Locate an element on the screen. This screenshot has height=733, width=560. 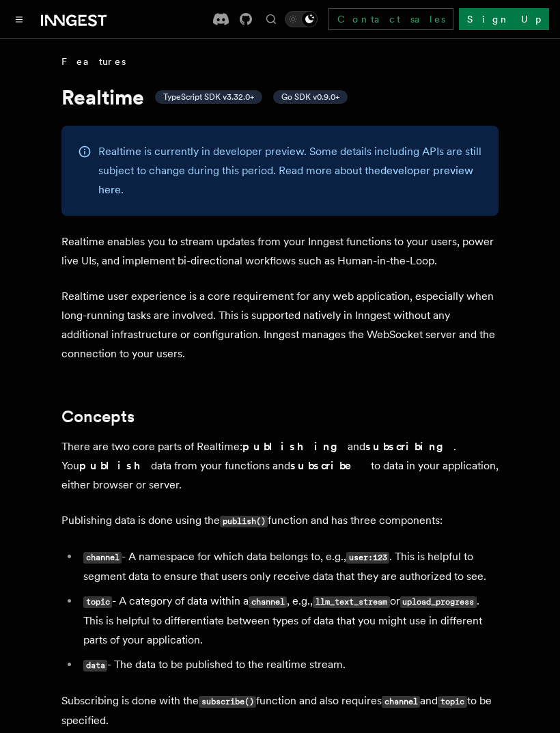
p: There are two core parts of Realtime: and . You data from your functions and to data in your appl... is located at coordinates (280, 466).